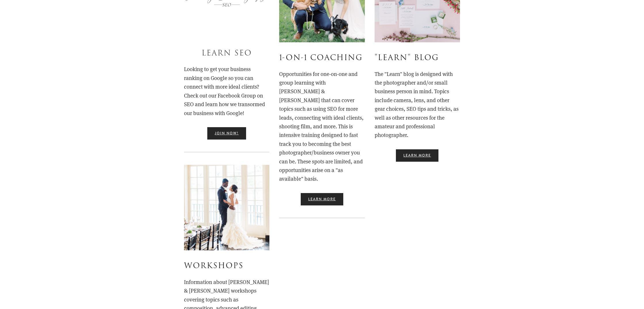 This screenshot has width=644, height=309. I want to click on h3: 1-On-1 Coaching, so click(322, 58).